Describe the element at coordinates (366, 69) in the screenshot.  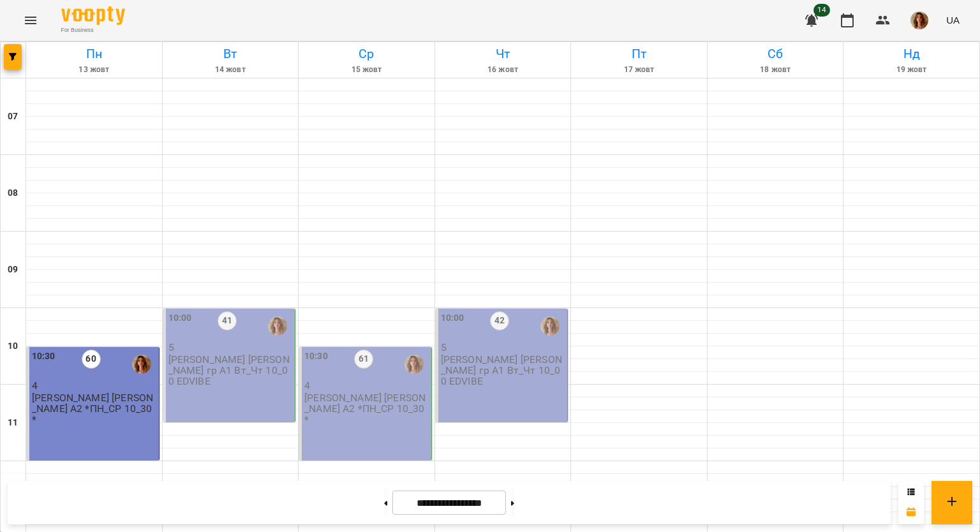
I see `h6: 15 жовт` at that location.